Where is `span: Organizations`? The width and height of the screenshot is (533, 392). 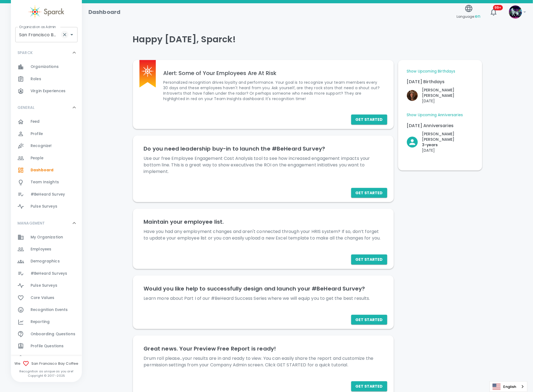
span: Organizations is located at coordinates (45, 67).